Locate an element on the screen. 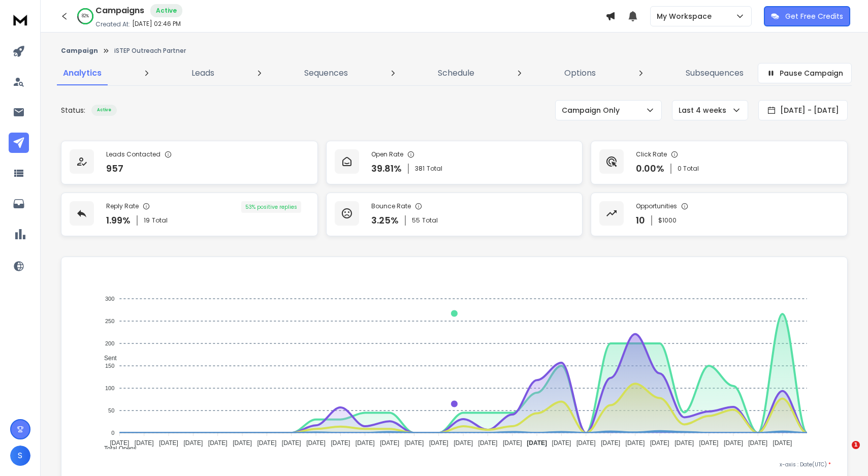 This screenshot has height=476, width=868. tspan: 0 is located at coordinates (113, 433).